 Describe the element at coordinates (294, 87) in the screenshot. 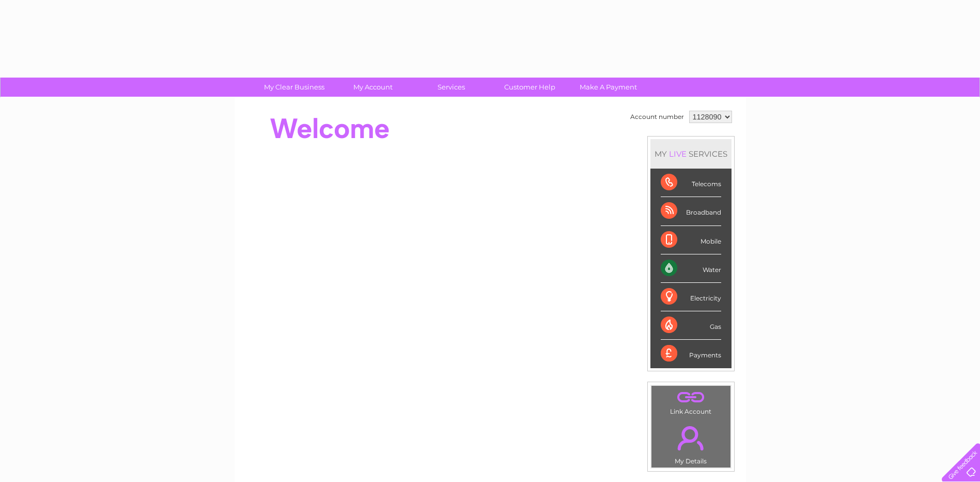

I see `a: My Clear Business` at that location.